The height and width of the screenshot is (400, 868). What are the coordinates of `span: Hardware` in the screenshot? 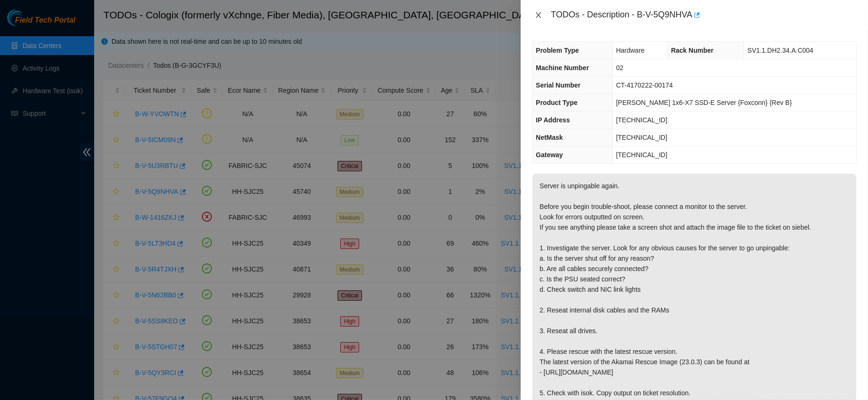 It's located at (631, 50).